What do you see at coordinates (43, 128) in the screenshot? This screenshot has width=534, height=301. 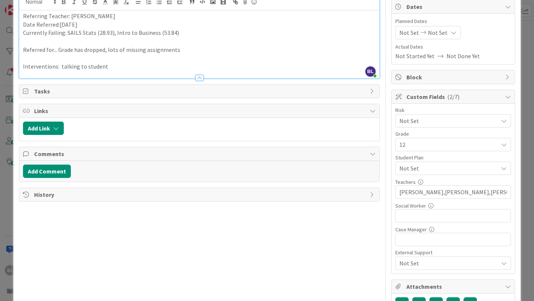 I see `button: Add Link` at bounding box center [43, 128].